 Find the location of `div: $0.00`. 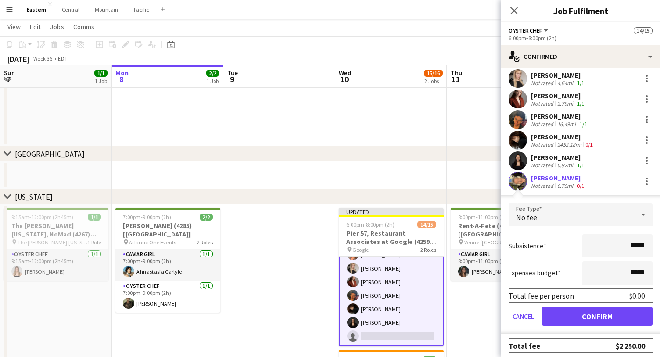

div: $0.00 is located at coordinates (637, 296).